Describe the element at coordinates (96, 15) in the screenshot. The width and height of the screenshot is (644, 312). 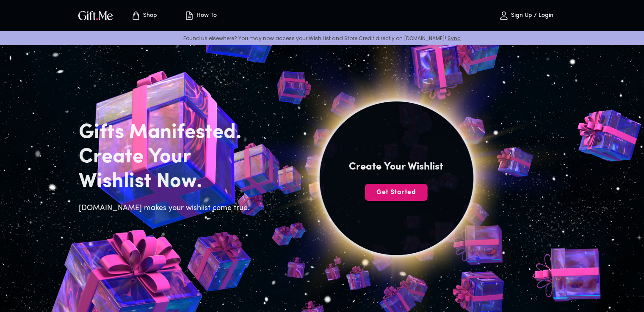
I see `img: GiftMe Logo` at that location.